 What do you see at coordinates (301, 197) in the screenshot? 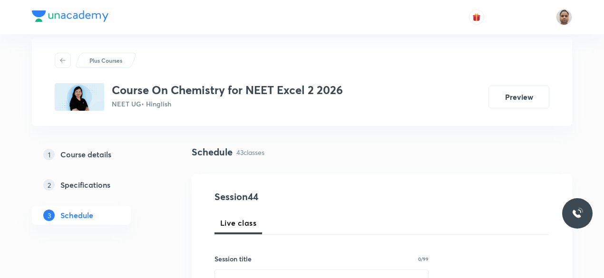
I see `h4: Session 44` at bounding box center [301, 197].